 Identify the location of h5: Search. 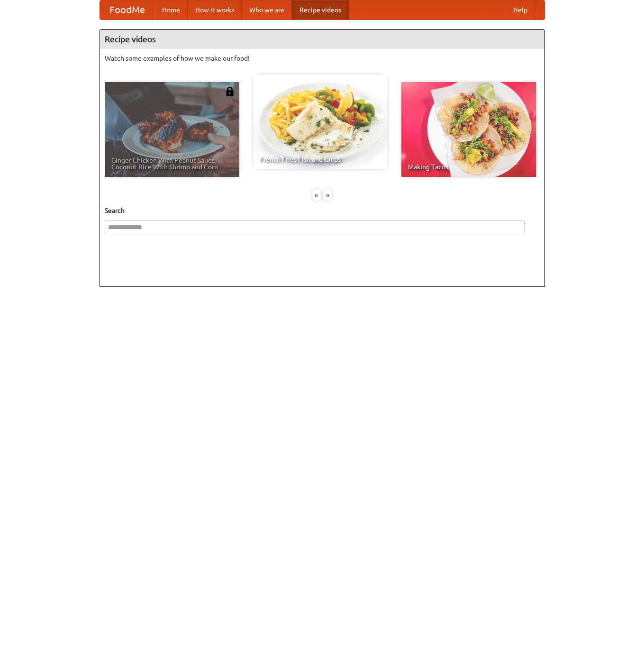
(322, 210).